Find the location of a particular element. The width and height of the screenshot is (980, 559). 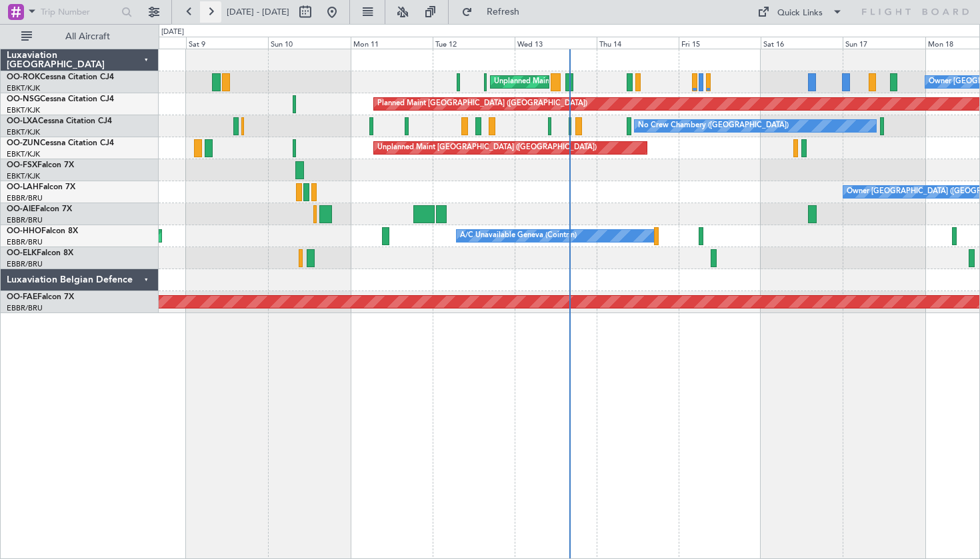

span: OO-LXA is located at coordinates (22, 121).